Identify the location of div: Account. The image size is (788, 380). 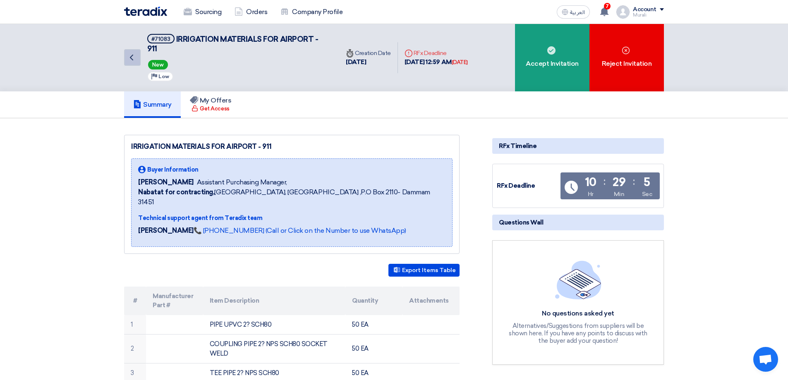
(645, 10).